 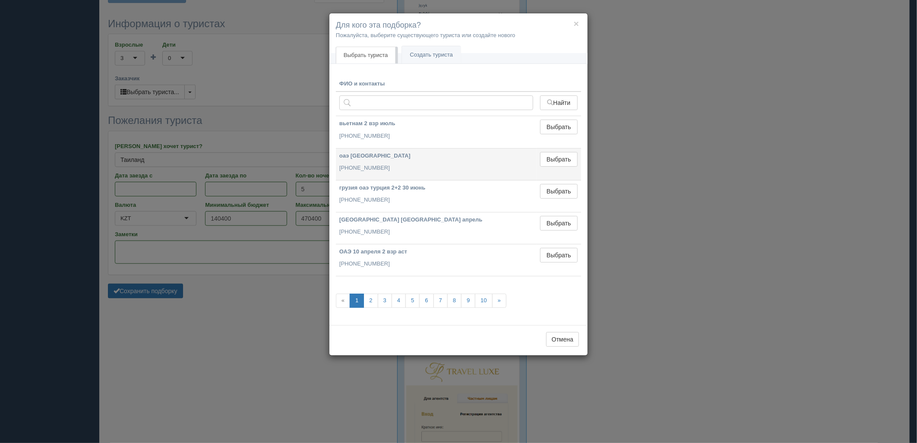 I want to click on a: 2, so click(x=370, y=300).